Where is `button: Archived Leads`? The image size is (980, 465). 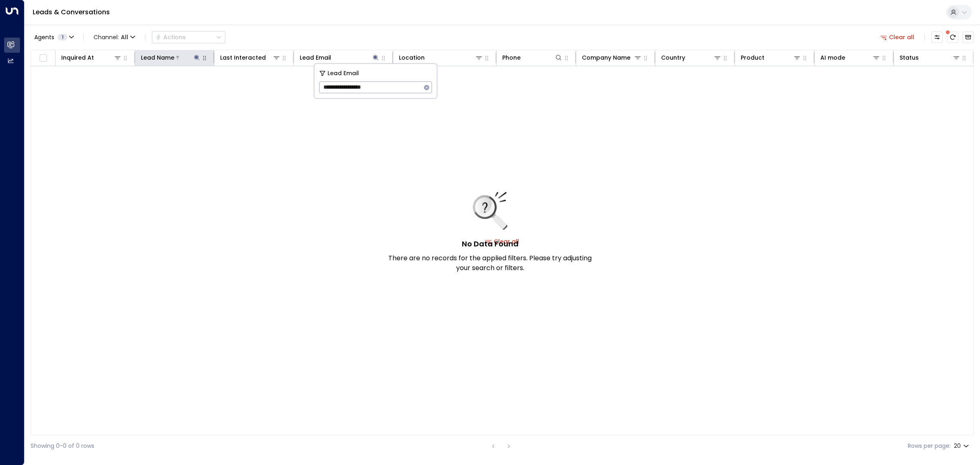
button: Archived Leads is located at coordinates (968, 37).